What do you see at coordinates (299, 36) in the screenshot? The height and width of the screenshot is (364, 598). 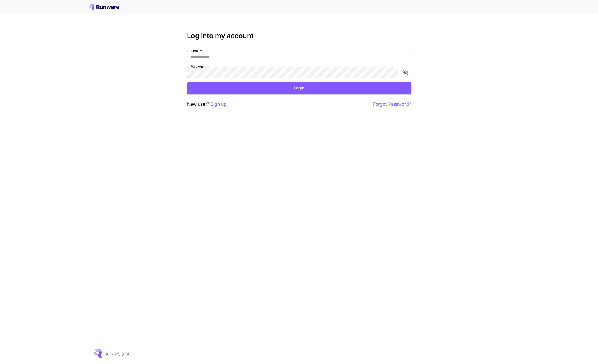 I see `h3: Log into my account` at bounding box center [299, 36].